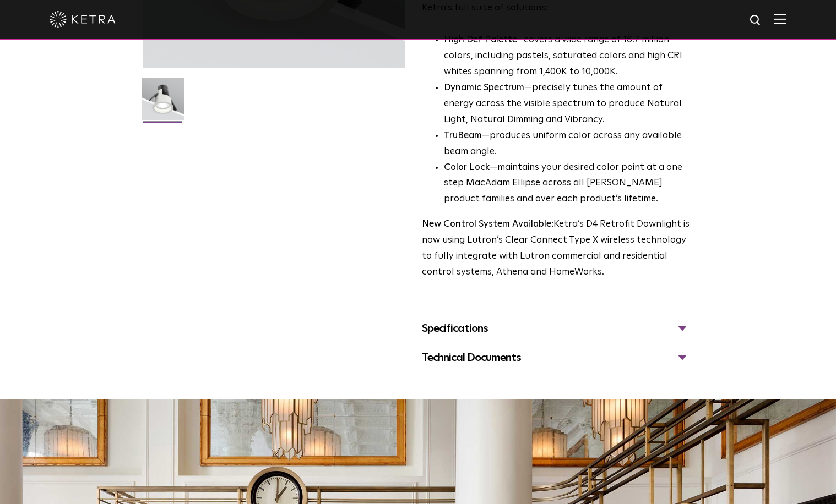  I want to click on li: —precisely tunes the amount of energy across the visible spectrum to produce Natural Light, Natur..., so click(566, 104).